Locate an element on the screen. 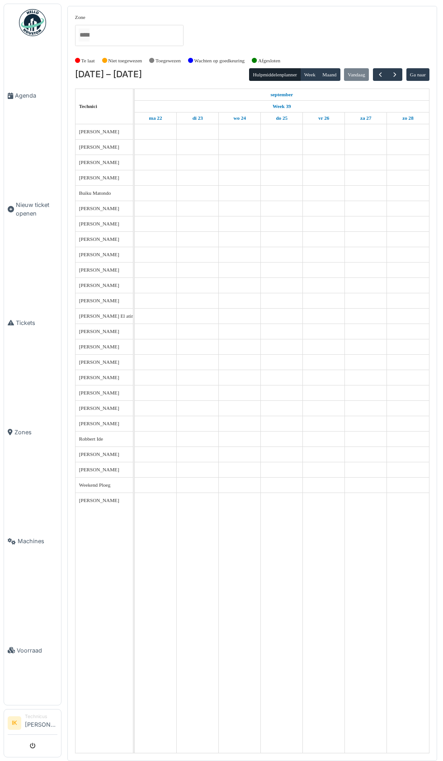  li: IK is located at coordinates (14, 723).